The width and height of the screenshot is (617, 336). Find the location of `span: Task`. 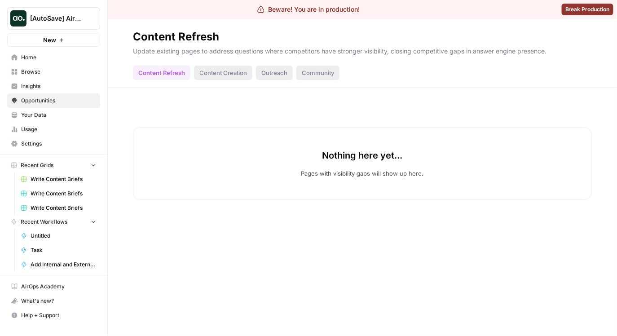

span: Task is located at coordinates (63, 250).